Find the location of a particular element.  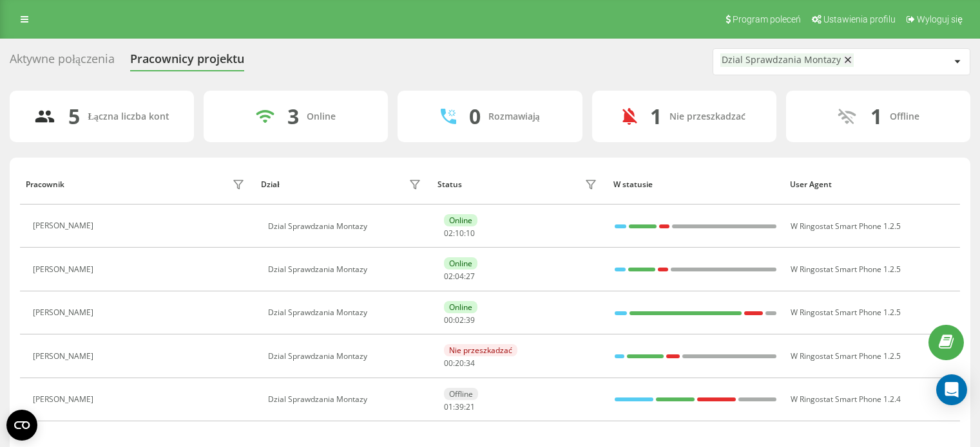

div: Dział is located at coordinates (270, 185).